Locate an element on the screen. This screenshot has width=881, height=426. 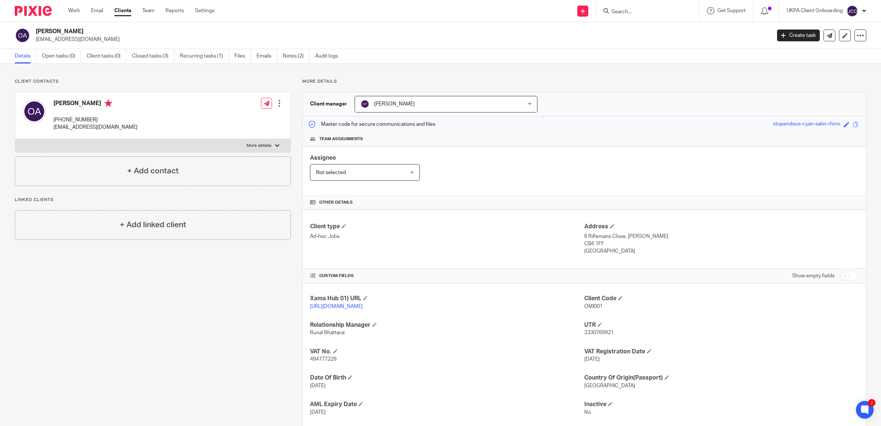
a: Work is located at coordinates (74, 11).